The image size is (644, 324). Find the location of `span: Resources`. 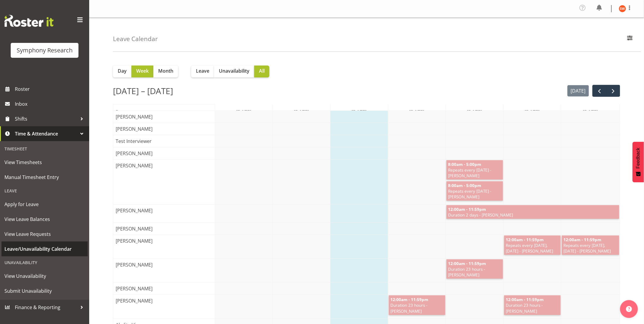

span: Resources is located at coordinates (128, 112).